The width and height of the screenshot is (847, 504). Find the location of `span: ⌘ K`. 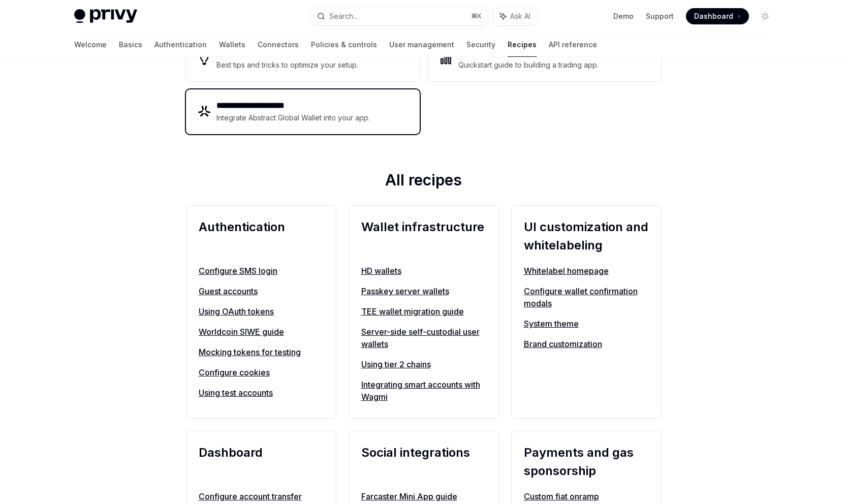

span: ⌘ K is located at coordinates (476, 16).